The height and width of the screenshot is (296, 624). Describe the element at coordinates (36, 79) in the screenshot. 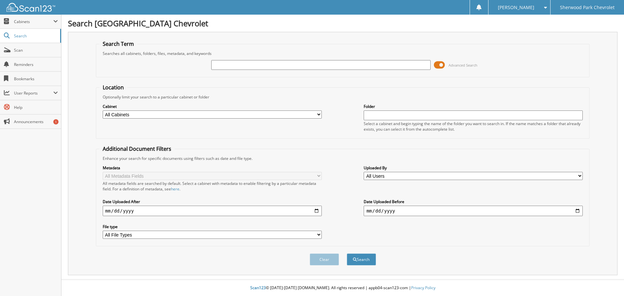

I see `span: Bookmarks` at that location.